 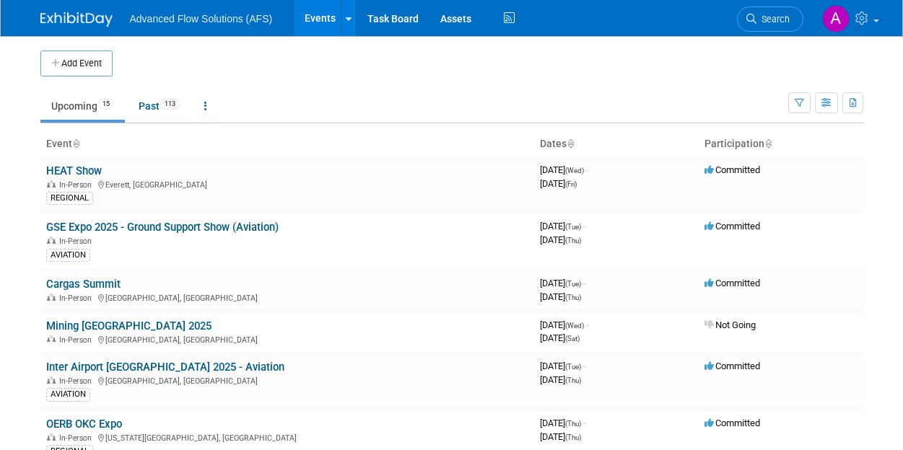 What do you see at coordinates (83, 284) in the screenshot?
I see `a: Cargas Summit` at bounding box center [83, 284].